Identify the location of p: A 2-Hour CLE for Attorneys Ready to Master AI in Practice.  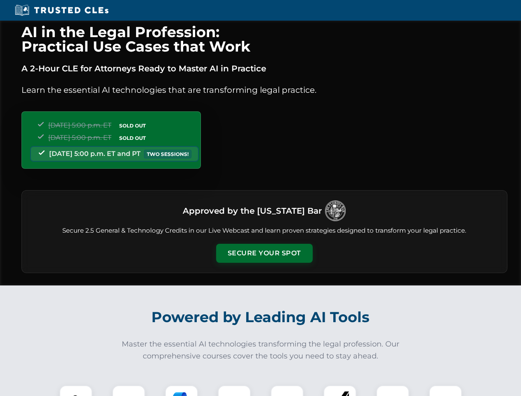
(264, 68).